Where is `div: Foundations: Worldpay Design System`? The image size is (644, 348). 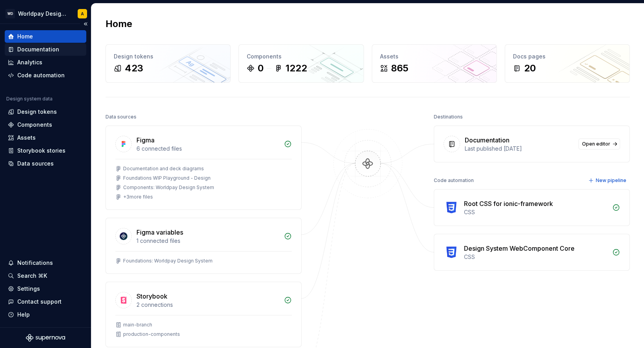
div: Foundations: Worldpay Design System is located at coordinates (168, 261).